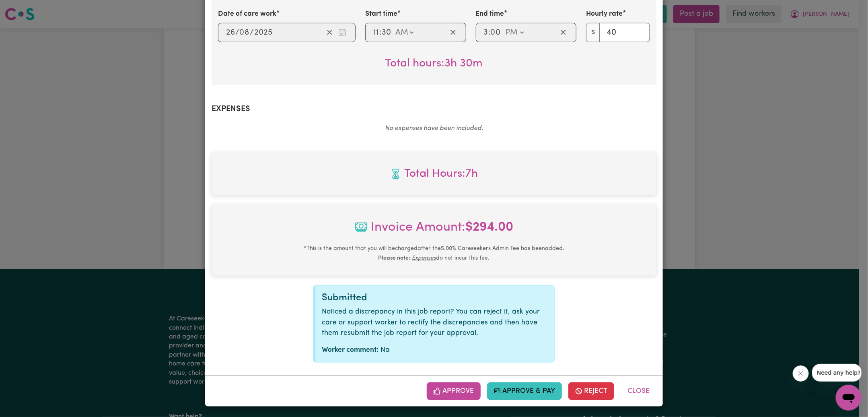 The image size is (868, 417). Describe the element at coordinates (330, 33) in the screenshot. I see `button: Clear date` at that location.